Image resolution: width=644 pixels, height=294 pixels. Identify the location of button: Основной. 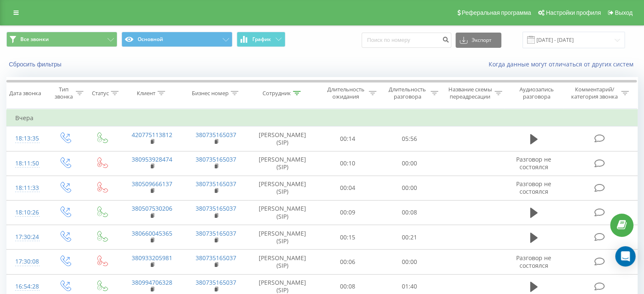
(177, 39).